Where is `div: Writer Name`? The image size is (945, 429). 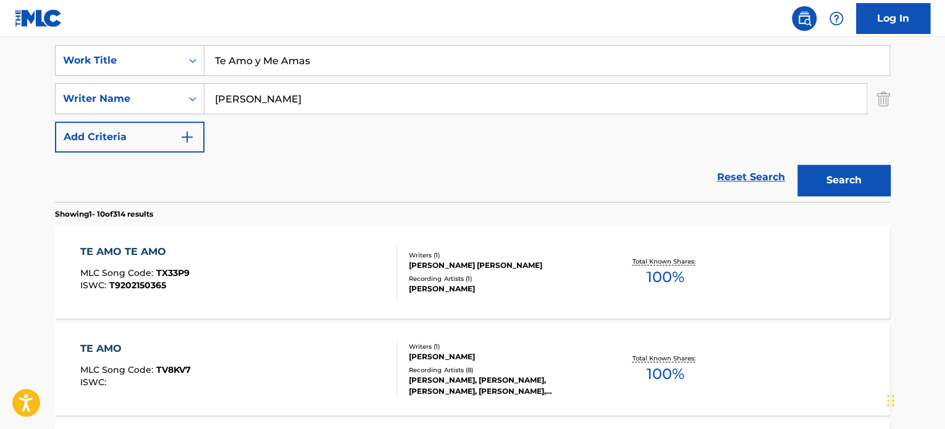 div: Writer Name is located at coordinates (119, 99).